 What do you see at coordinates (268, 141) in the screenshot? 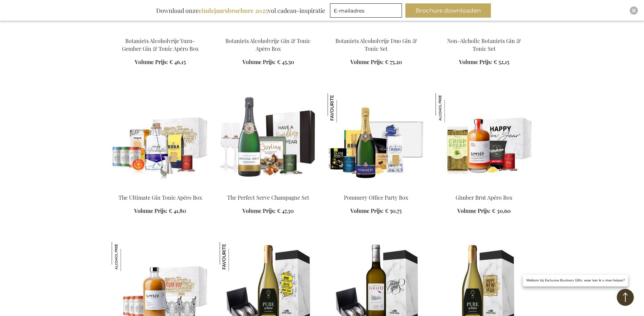
I see `img: The Perfect Serve Champagne Set` at bounding box center [268, 141].